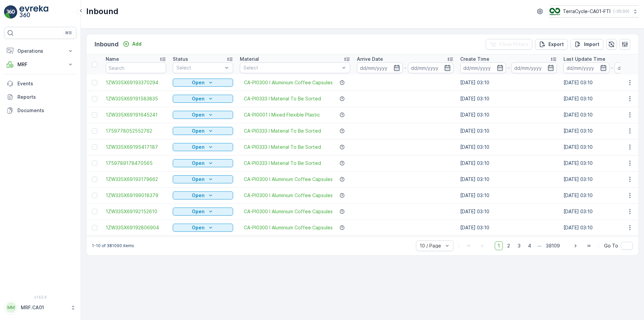 This screenshot has height=320, width=644. Describe the element at coordinates (136, 163) in the screenshot. I see `a: 1759789178470565` at that location.